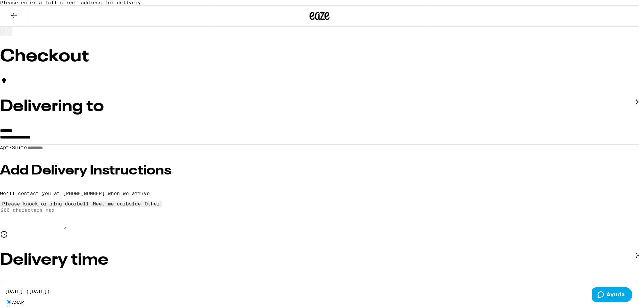 This screenshot has width=639, height=307. What do you see at coordinates (18, 302) in the screenshot?
I see `span: ASAP` at bounding box center [18, 302].